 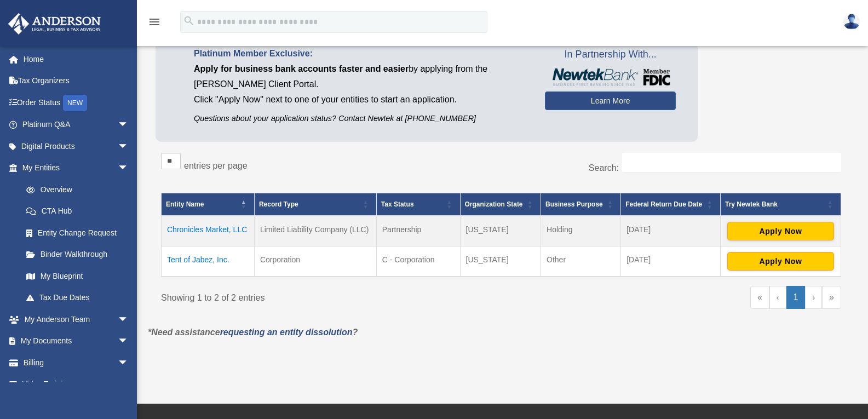 What do you see at coordinates (398, 205) in the screenshot?
I see `span: Tax Status` at bounding box center [398, 205].